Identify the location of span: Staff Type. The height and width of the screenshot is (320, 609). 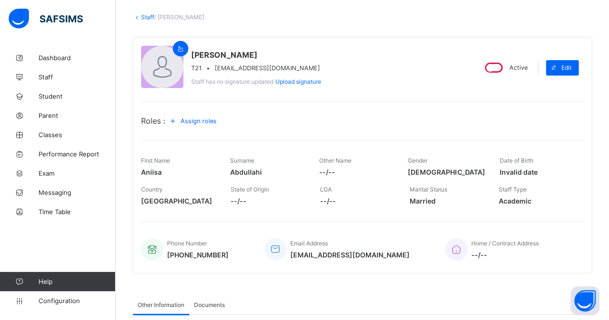
(513, 189).